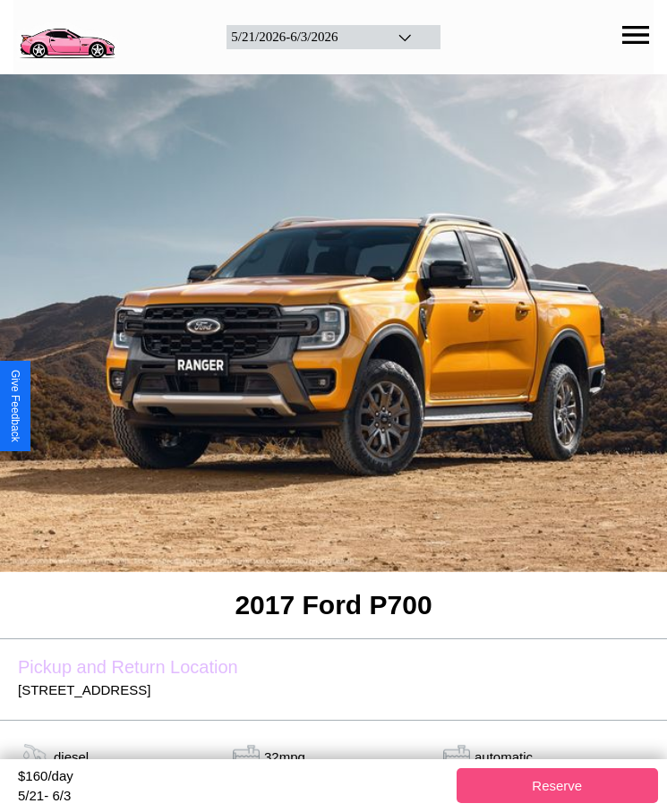 Image resolution: width=667 pixels, height=812 pixels. Describe the element at coordinates (67, 35) in the screenshot. I see `img: logo` at that location.